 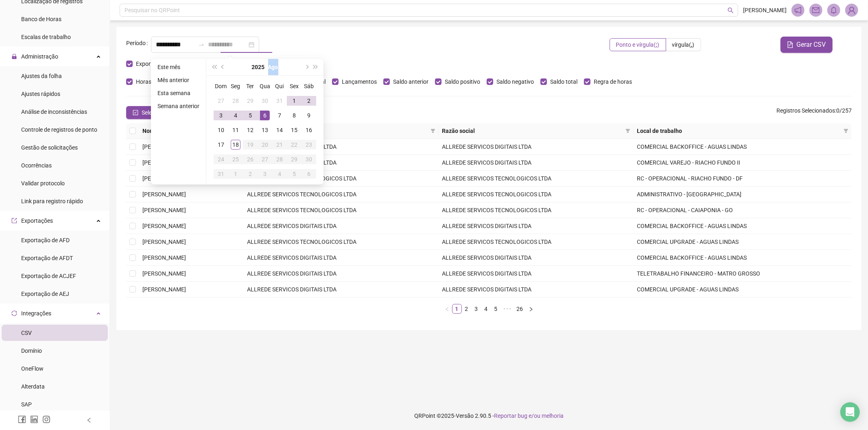 What do you see at coordinates (54, 112) in the screenshot?
I see `span: Análise de inconsistências` at bounding box center [54, 112].